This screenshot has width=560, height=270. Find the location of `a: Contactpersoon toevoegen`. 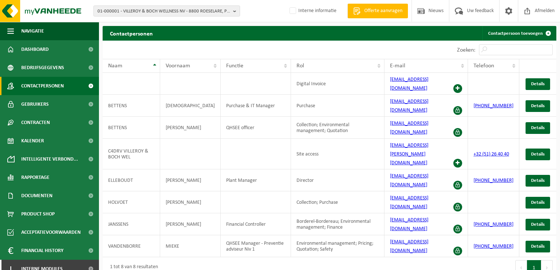

a: Contactpersoon toevoegen is located at coordinates (519, 33).